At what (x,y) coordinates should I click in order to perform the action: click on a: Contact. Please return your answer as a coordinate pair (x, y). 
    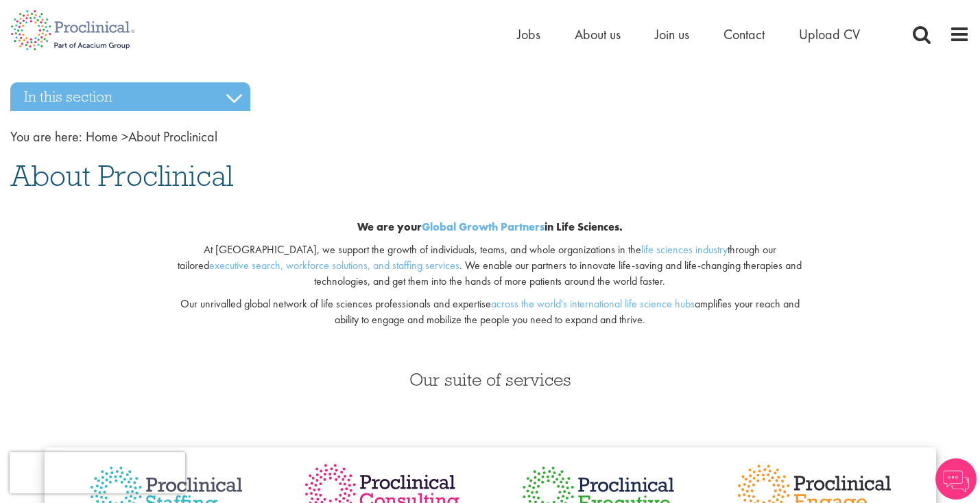
    Looking at the image, I should click on (744, 34).